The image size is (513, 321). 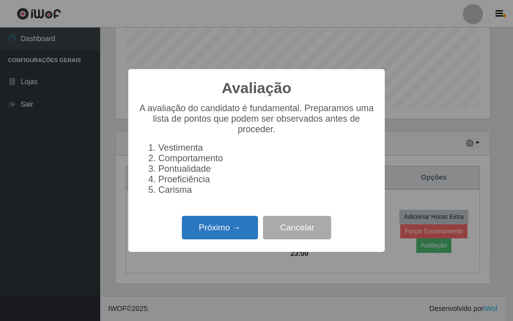 What do you see at coordinates (266, 190) in the screenshot?
I see `li: Carisma` at bounding box center [266, 190].